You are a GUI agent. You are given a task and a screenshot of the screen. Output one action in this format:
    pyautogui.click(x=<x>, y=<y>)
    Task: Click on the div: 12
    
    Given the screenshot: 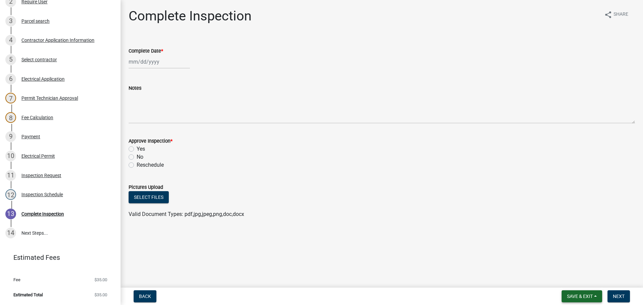 What is the action you would take?
    pyautogui.click(x=11, y=194)
    